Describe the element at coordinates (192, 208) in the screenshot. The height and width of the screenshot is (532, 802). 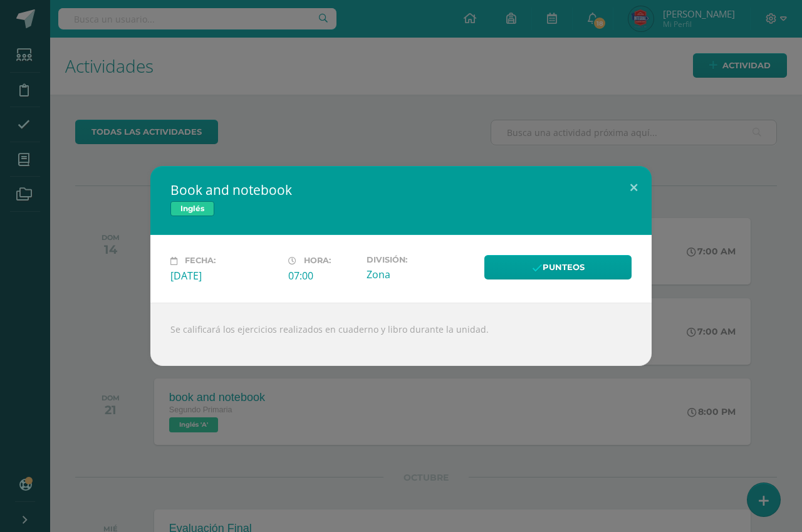
I see `a: Inglés` at that location.